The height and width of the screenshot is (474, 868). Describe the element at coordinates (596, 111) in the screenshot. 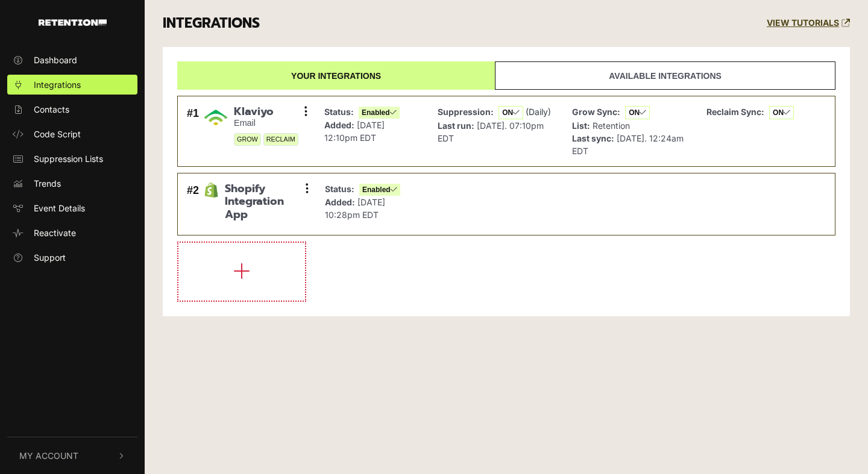

I see `strong: Grow Sync:` at that location.